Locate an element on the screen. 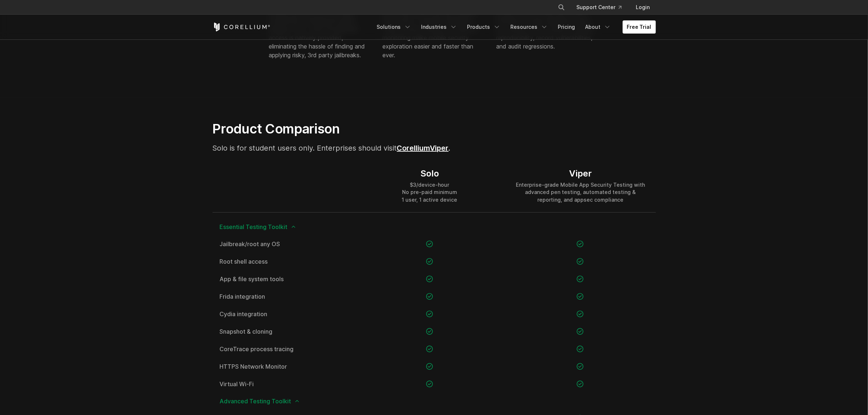  a: Products is located at coordinates (484, 27).